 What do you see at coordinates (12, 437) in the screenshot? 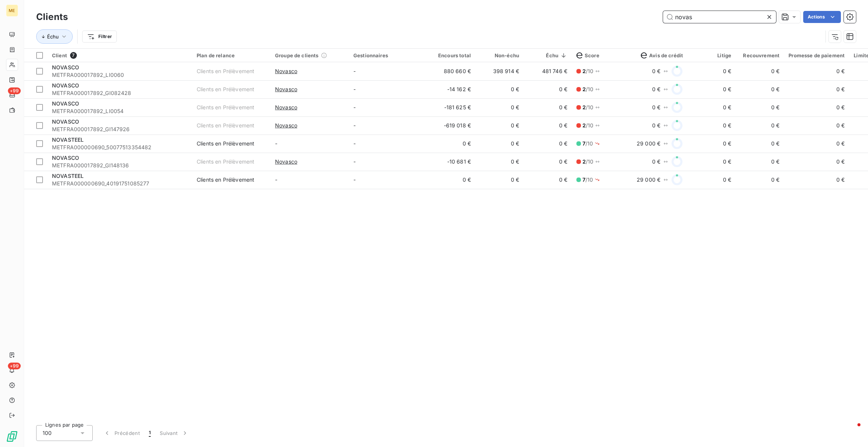
I see `img: Logo LeanPay` at bounding box center [12, 437].